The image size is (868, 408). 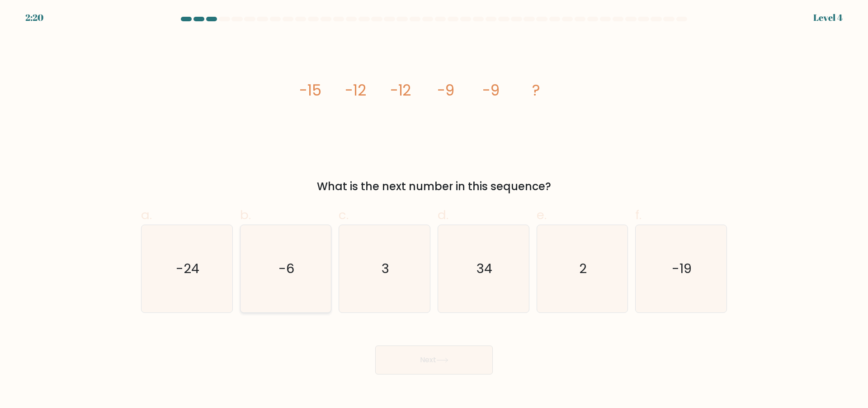 I want to click on div: 2:20, so click(x=34, y=17).